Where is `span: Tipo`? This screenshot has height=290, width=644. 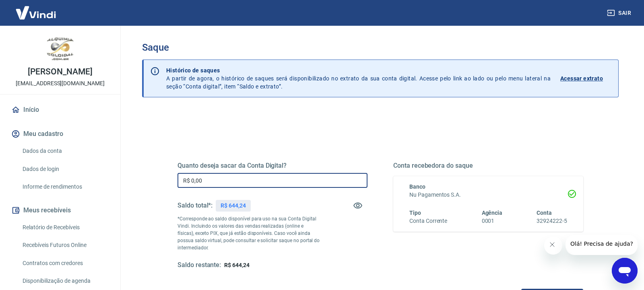
span: Tipo is located at coordinates (415, 213).